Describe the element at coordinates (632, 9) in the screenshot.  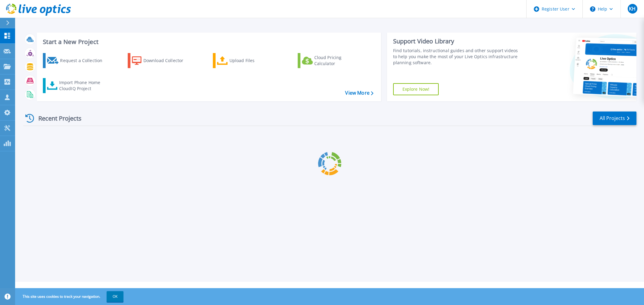
I see `span: KH` at that location.